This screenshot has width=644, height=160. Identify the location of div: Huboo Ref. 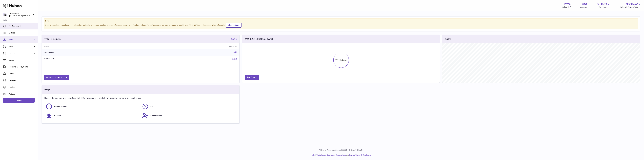
(566, 7).